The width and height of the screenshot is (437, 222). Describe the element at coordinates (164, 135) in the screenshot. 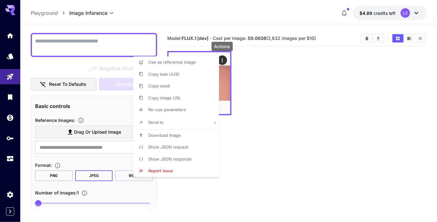

I see `span: Download Image` at that location.